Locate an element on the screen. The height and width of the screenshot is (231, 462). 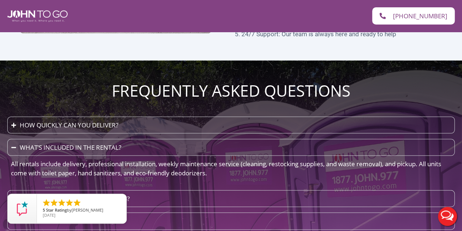
span: 5. 24/7 Support: Our team is always here and ready to help is located at coordinates (316, 34).